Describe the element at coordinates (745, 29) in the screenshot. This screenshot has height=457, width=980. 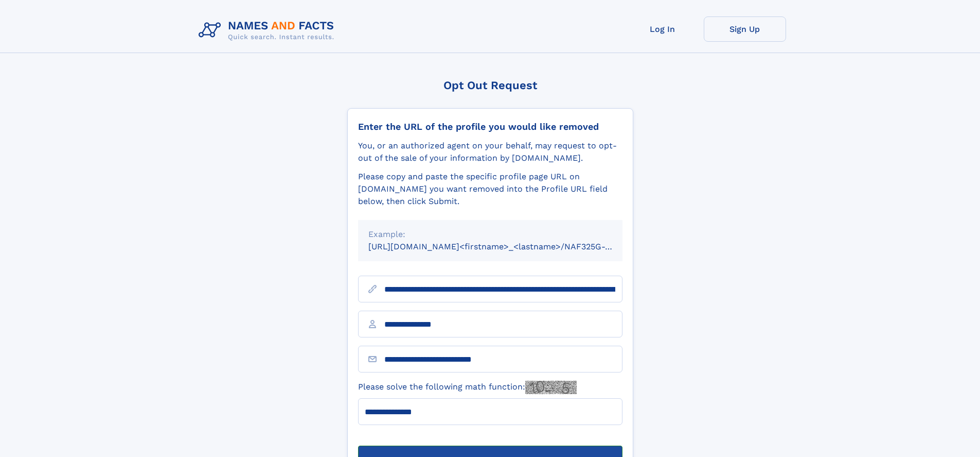
I see `a: Sign Up` at that location.